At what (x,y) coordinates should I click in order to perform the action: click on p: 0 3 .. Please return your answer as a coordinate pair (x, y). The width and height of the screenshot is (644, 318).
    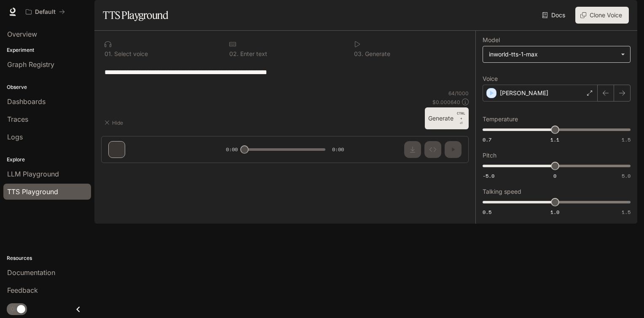
    Looking at the image, I should click on (359, 54).